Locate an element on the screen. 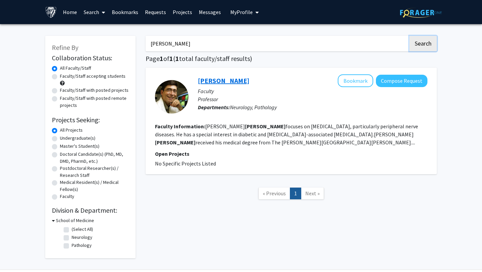  button: Search is located at coordinates (423, 44).